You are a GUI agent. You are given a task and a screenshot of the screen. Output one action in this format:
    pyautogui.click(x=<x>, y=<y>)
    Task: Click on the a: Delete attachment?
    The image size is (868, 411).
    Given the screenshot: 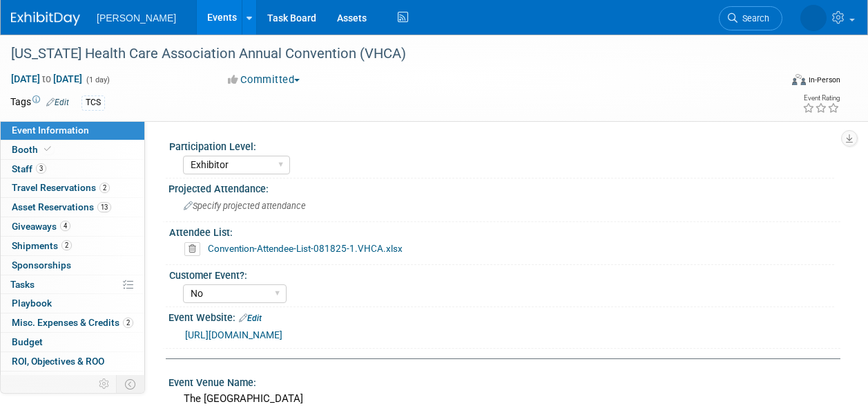 What is the action you would take?
    pyautogui.click(x=195, y=249)
    